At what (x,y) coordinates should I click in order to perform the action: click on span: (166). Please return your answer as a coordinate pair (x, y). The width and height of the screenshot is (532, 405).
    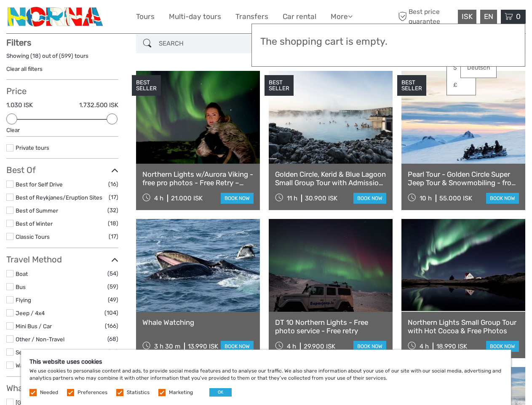
    Looking at the image, I should click on (112, 326).